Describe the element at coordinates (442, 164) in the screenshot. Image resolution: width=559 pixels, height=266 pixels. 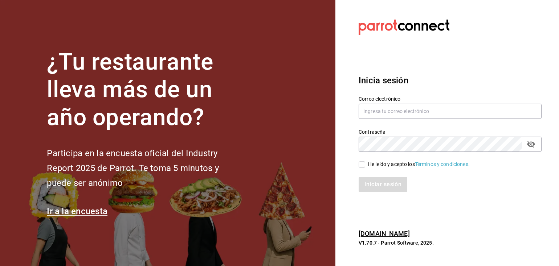
I see `a: Términos y condiciones.` at that location.